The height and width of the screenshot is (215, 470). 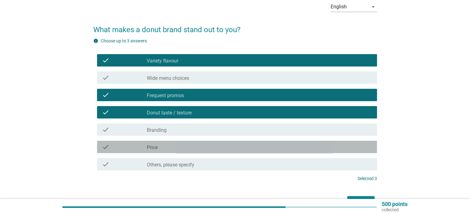 What do you see at coordinates (367, 178) in the screenshot?
I see `p: Selected 3` at bounding box center [367, 178].